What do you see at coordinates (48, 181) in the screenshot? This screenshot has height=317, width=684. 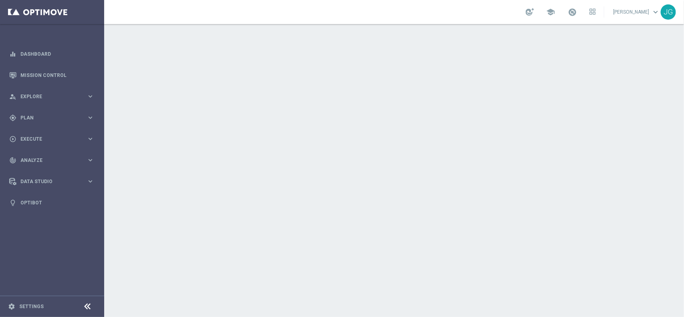 I see `div: Data Studio` at bounding box center [48, 181].